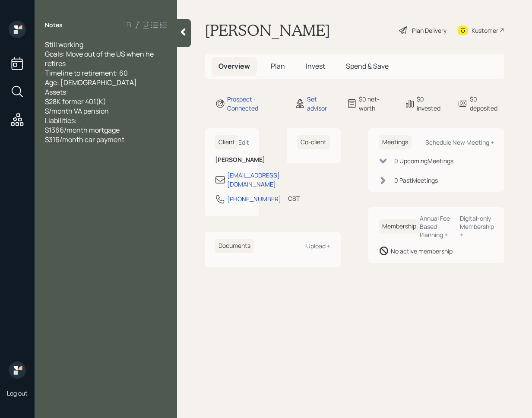 This screenshot has width=532, height=418. I want to click on div: Log out, so click(17, 393).